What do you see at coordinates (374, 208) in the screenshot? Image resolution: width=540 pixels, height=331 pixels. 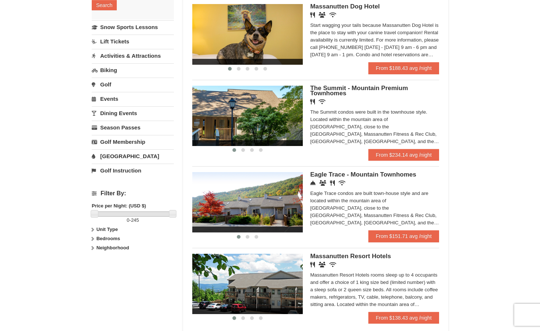 I see `div: Eagle Trace condos are built town-house style and are located within the mountain area of [GEOGRA...` at bounding box center [374, 208].